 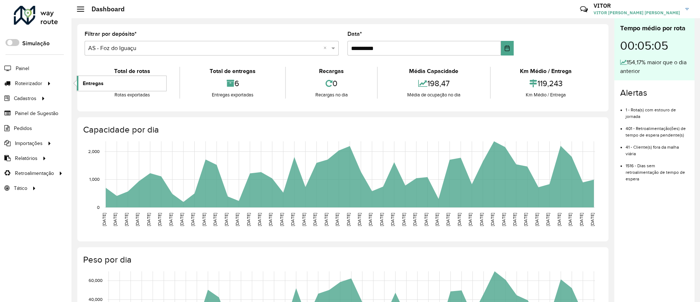 What do you see at coordinates (36, 113) in the screenshot?
I see `span: Painel de Sugestão` at bounding box center [36, 113].